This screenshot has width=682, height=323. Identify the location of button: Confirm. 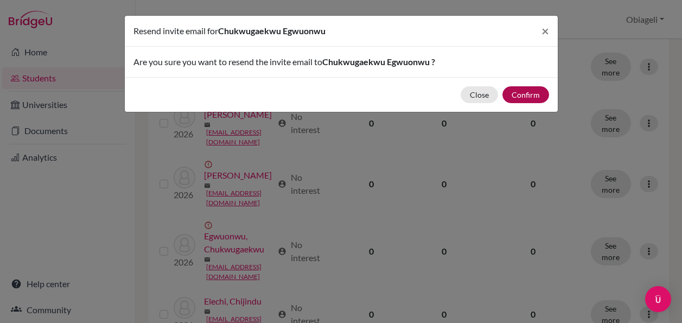
(525, 94).